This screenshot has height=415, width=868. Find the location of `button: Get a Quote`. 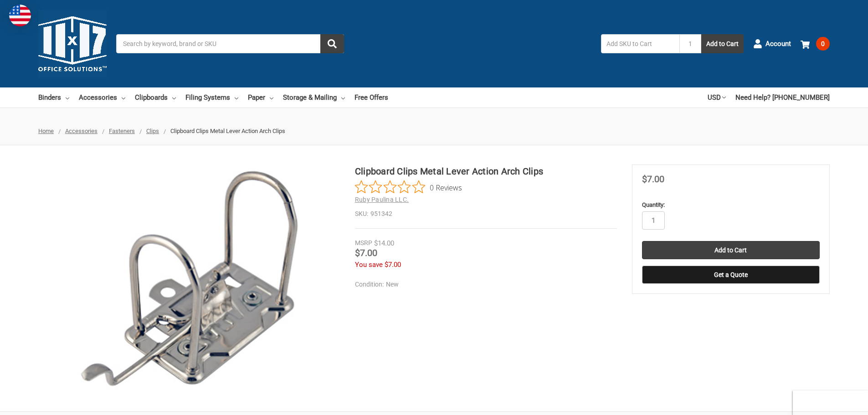

button: Get a Quote is located at coordinates (731, 275).